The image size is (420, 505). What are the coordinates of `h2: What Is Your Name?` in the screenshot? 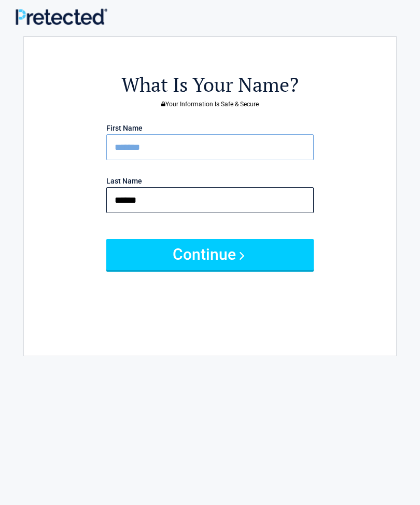 It's located at (210, 85).